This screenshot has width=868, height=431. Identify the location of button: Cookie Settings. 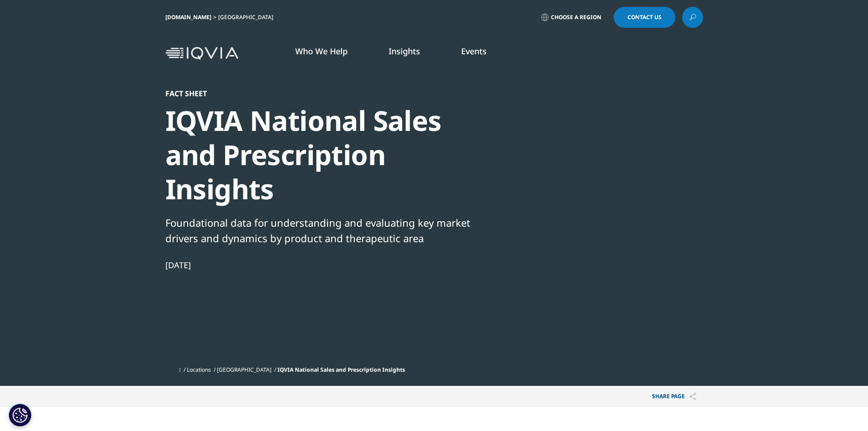
(20, 415).